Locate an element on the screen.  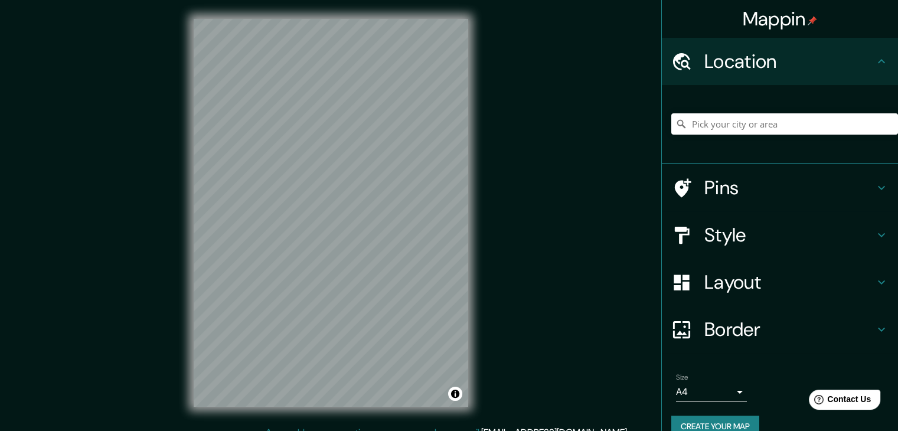
h4: Location is located at coordinates (789, 61).